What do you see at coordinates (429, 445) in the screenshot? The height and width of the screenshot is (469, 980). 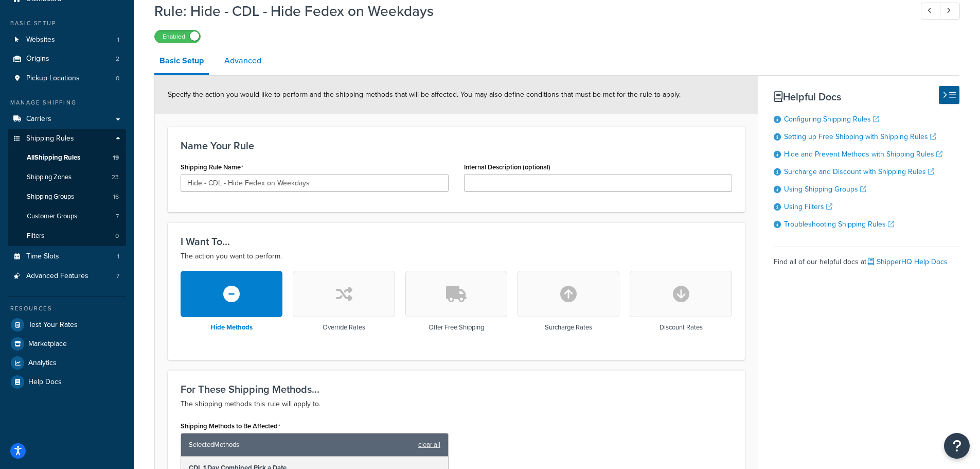 I see `a: clear all` at bounding box center [429, 445].